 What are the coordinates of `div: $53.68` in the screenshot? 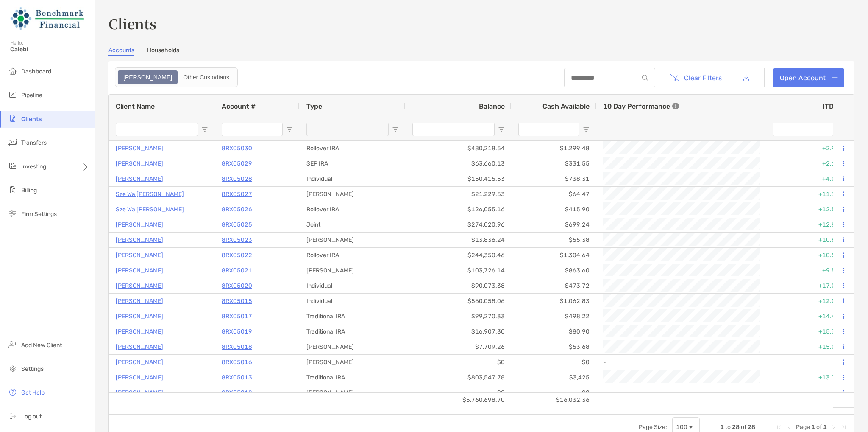 It's located at (554, 346).